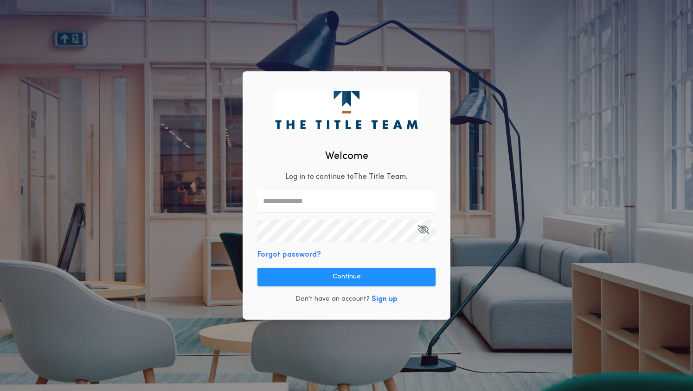 The image size is (693, 391). I want to click on img: logo, so click(346, 110).